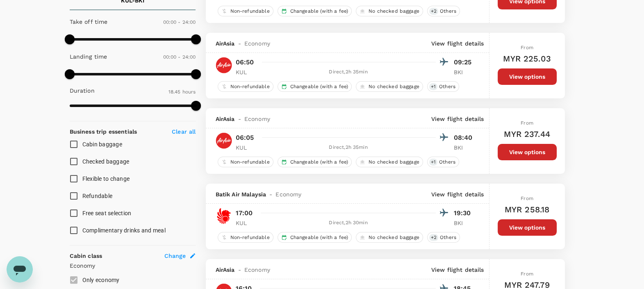 The width and height of the screenshot is (644, 289). I want to click on p: Landing time, so click(88, 57).